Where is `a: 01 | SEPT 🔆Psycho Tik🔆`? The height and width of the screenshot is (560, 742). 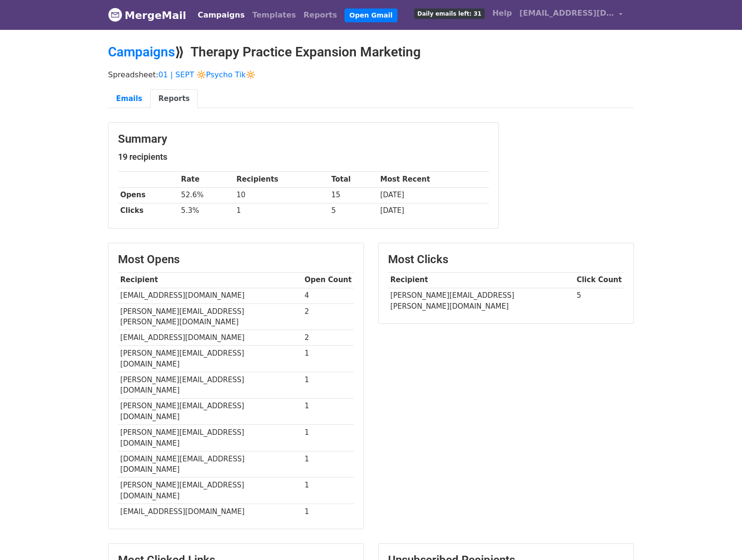 a: 01 | SEPT 🔆Psycho Tik🔆 is located at coordinates (206, 74).